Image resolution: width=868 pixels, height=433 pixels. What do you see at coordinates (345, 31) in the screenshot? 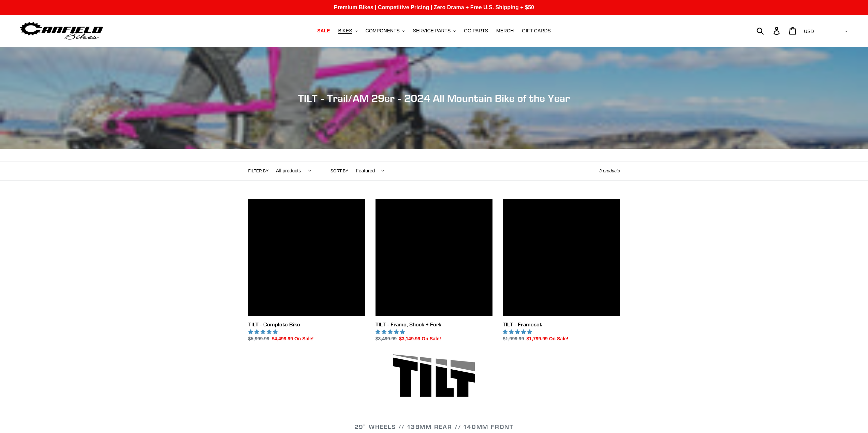
I see `span: BIKES` at bounding box center [345, 31].